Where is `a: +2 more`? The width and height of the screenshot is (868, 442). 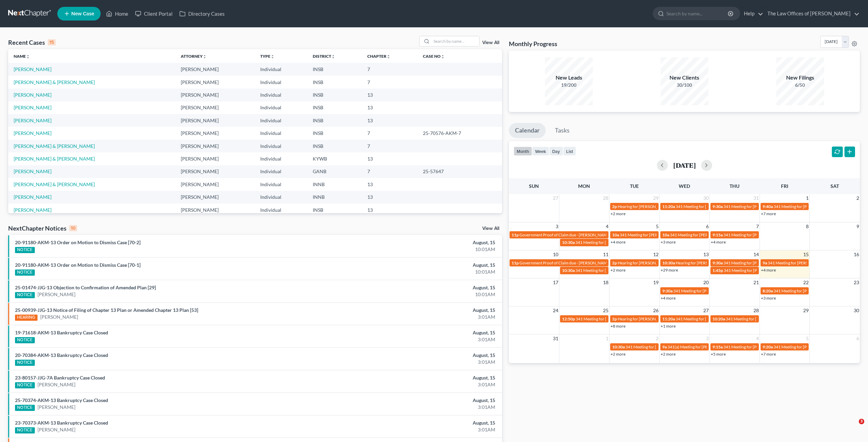 a: +2 more is located at coordinates (618, 270).